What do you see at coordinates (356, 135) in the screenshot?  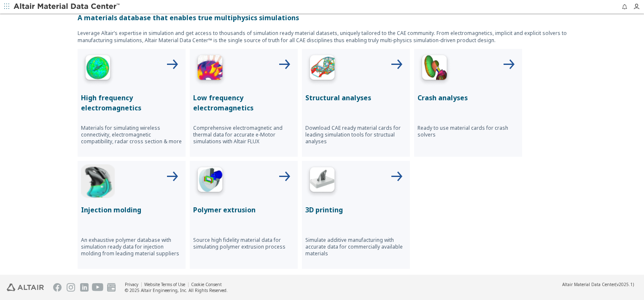 I see `p: Download CAE ready material cards for leading simulation tools for structual analyses` at bounding box center [356, 135].